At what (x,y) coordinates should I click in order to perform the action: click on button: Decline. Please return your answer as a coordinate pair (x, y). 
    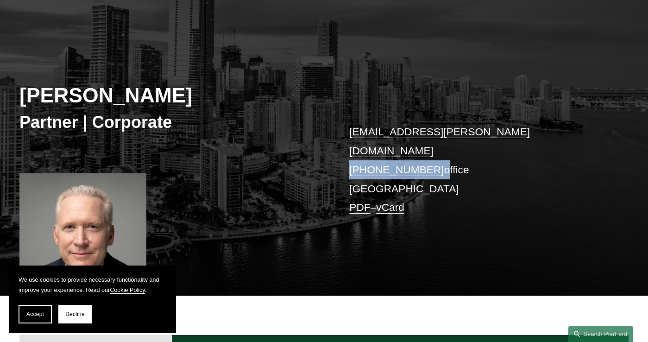
    Looking at the image, I should click on (75, 314).